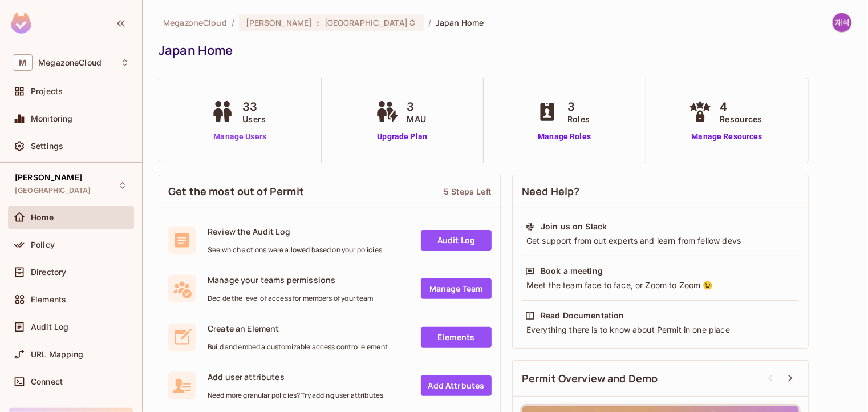  I want to click on span: Decide the level of access for members of your team, so click(291, 299).